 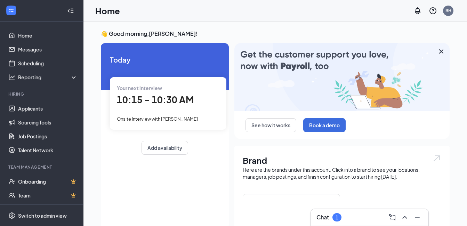 What do you see at coordinates (165, 148) in the screenshot?
I see `button: Add availability` at bounding box center [165, 148].